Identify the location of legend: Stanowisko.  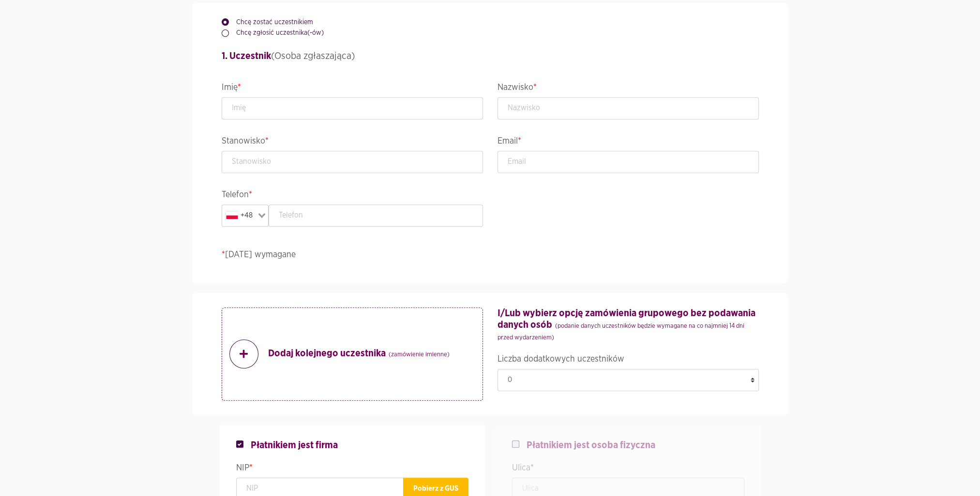
(353, 142).